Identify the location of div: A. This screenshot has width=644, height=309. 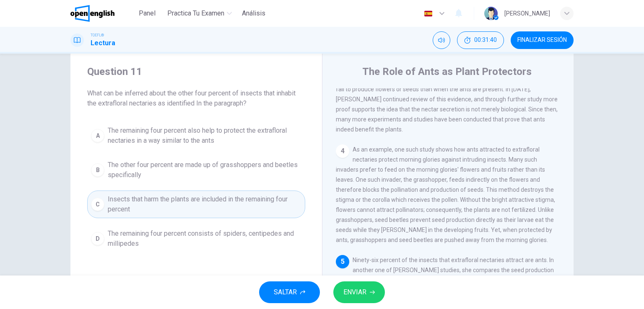
(98, 136).